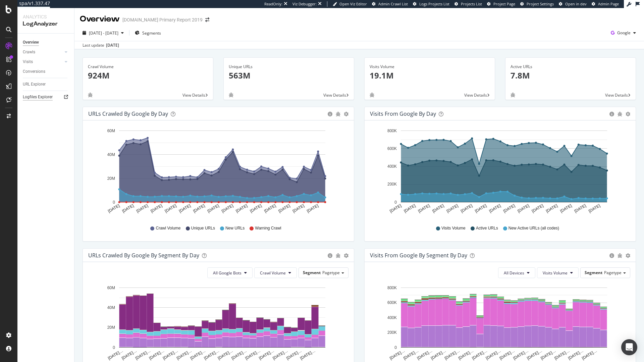 The image size is (644, 362). Describe the element at coordinates (393, 3) in the screenshot. I see `span: Admin Crawl List` at that location.